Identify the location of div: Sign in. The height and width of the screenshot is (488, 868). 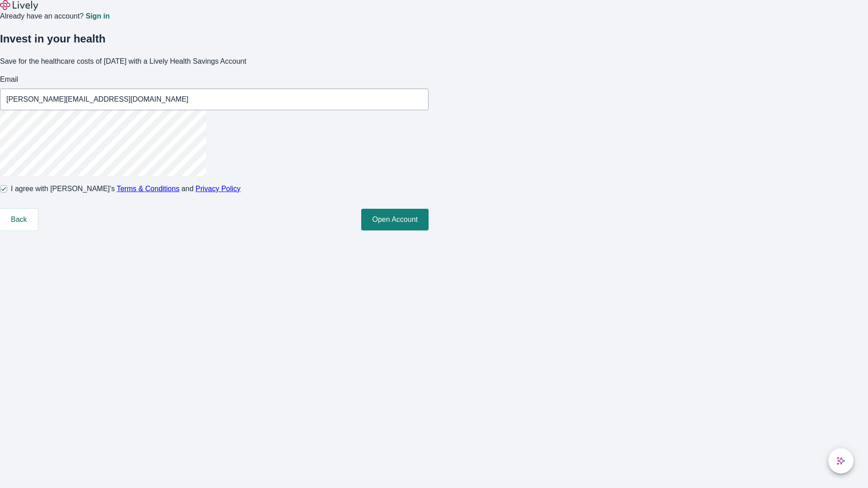
(97, 17).